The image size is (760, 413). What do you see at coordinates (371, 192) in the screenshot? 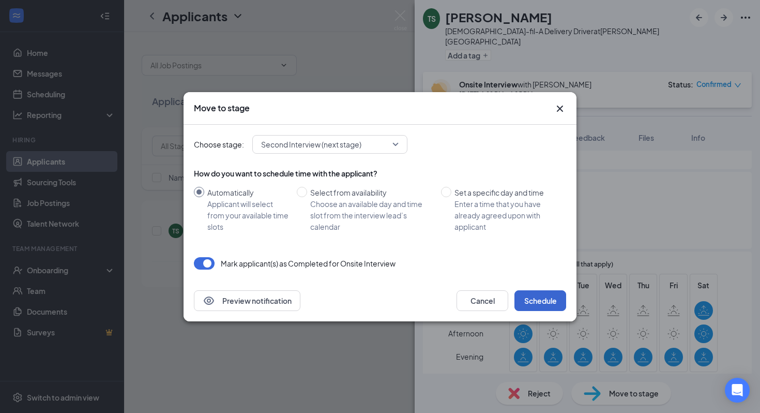
I see `div: Select from availability` at bounding box center [371, 192].